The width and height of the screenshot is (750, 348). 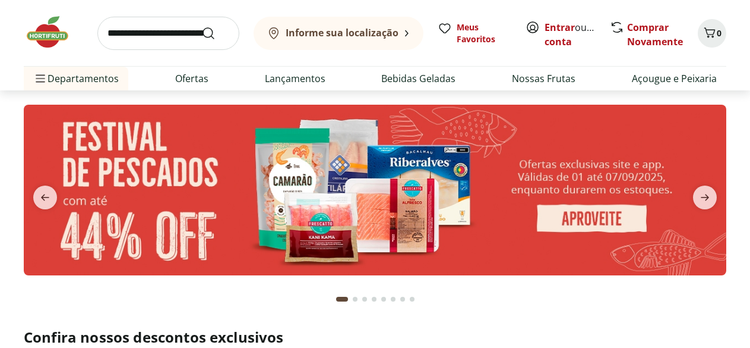 I want to click on b: Informe sua localização, so click(x=342, y=33).